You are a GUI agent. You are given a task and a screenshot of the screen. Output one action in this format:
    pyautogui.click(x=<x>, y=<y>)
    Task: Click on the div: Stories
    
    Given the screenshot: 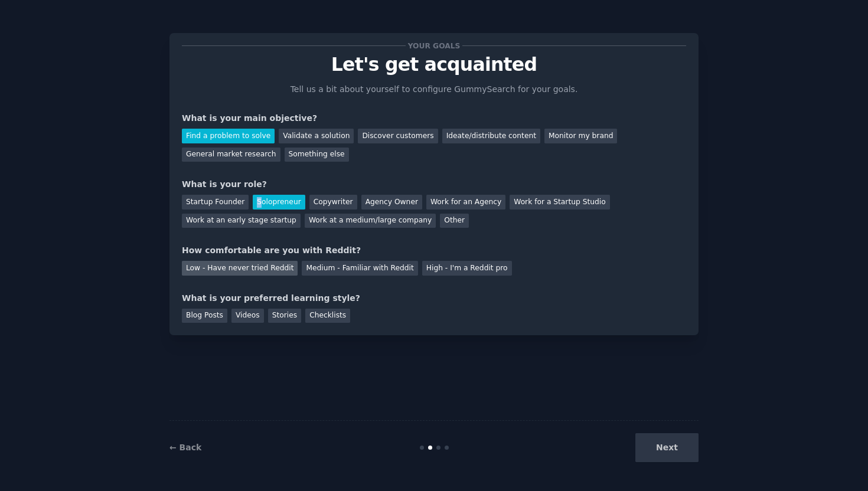 What is the action you would take?
    pyautogui.click(x=285, y=316)
    